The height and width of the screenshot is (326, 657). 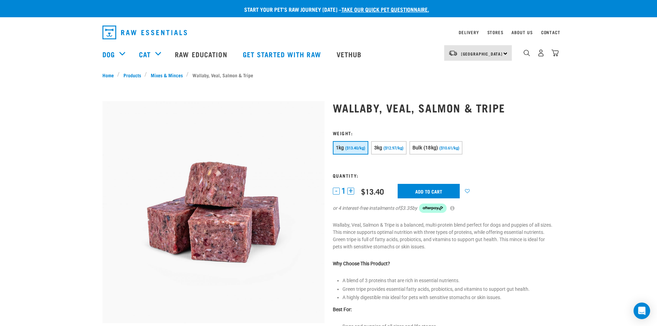 What do you see at coordinates (389, 148) in the screenshot?
I see `button: 3kg ($12.97/kg)` at bounding box center [389, 148].